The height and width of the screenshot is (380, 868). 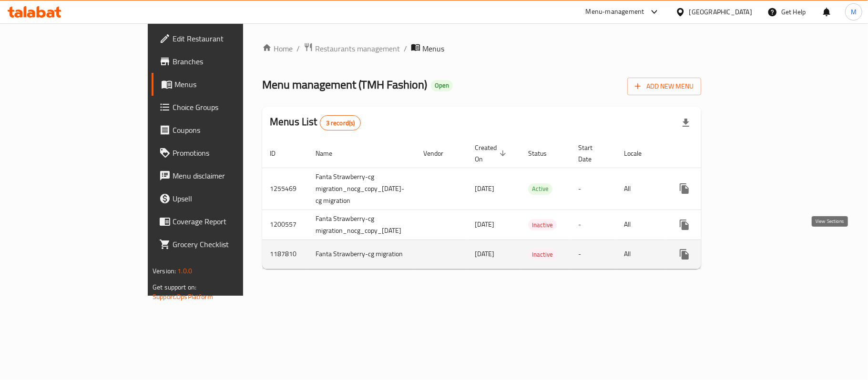 What do you see at coordinates (442, 85) in the screenshot?
I see `span: Open` at bounding box center [442, 85].